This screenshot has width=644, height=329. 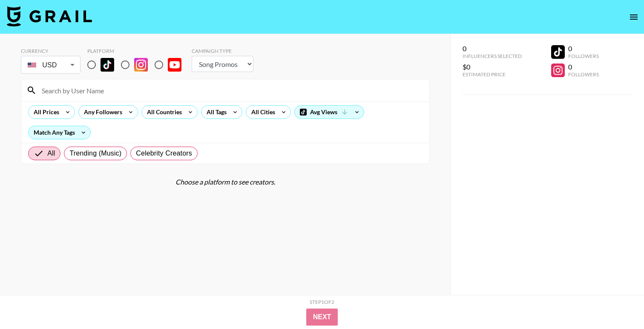 I want to click on div: Estimated Price, so click(x=492, y=74).